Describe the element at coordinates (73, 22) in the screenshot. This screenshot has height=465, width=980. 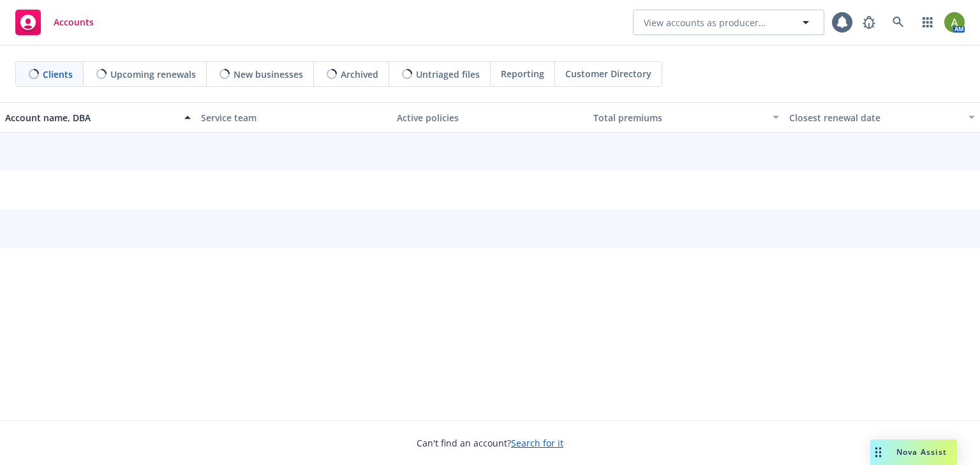
I see `span: Accounts` at that location.